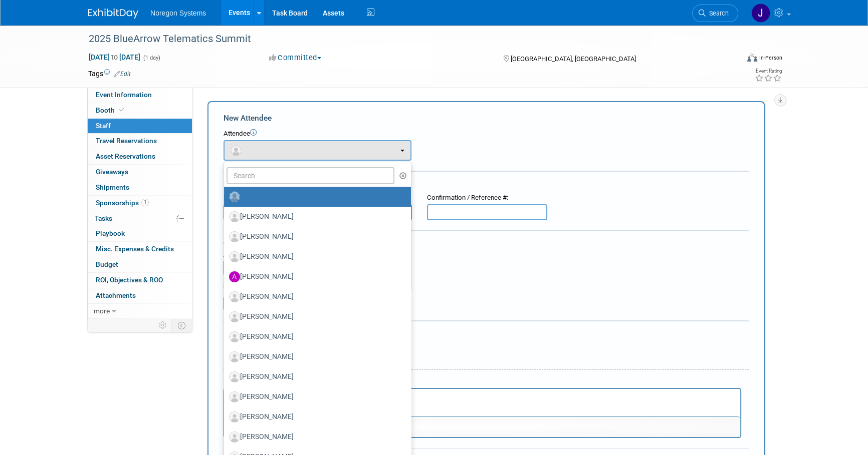 This screenshot has height=455, width=868. What do you see at coordinates (234, 197) in the screenshot?
I see `img: Unassigned-User-Icon.png` at bounding box center [234, 197].